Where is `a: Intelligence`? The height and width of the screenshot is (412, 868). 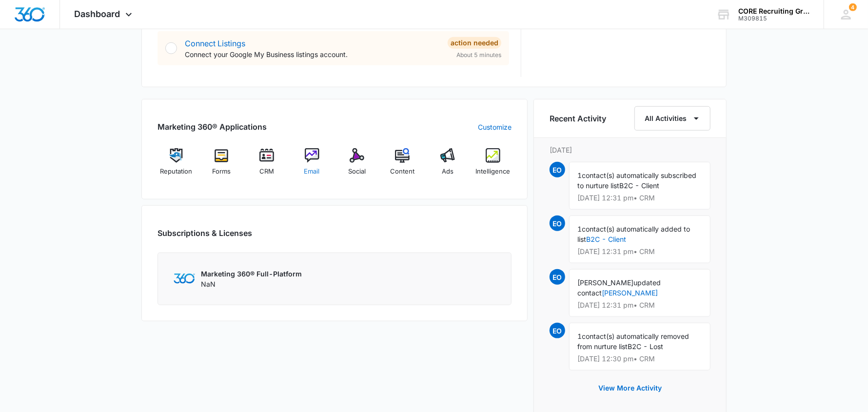
a: Intelligence is located at coordinates (492, 166).